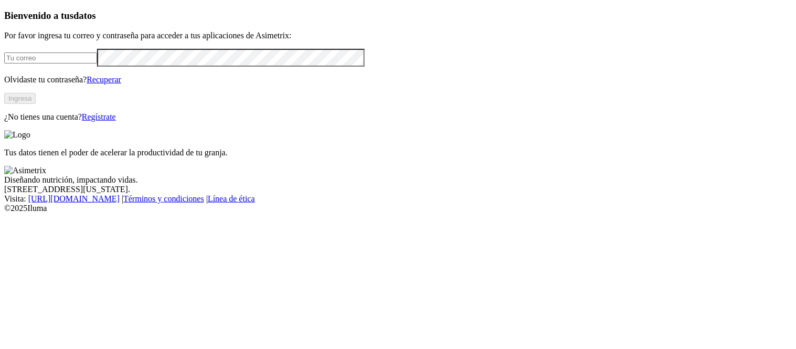  I want to click on img: Logo, so click(17, 135).